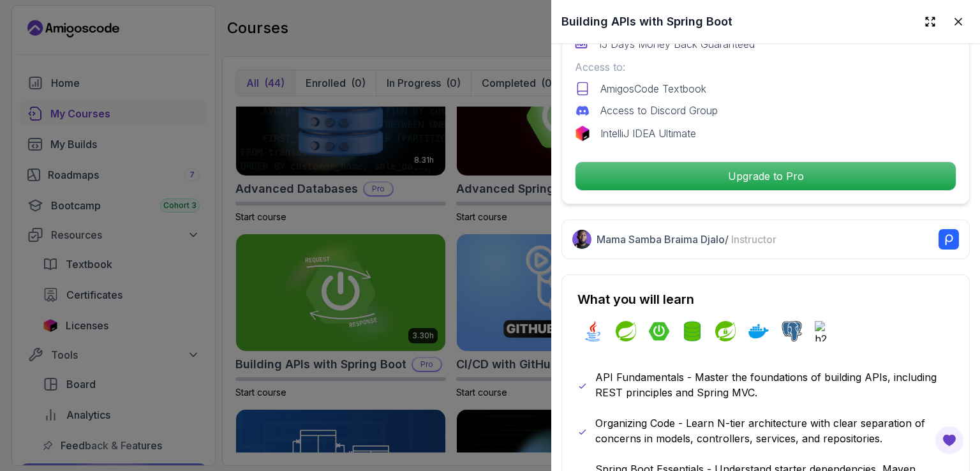 This screenshot has height=471, width=980. I want to click on img: spring-security logo, so click(725, 332).